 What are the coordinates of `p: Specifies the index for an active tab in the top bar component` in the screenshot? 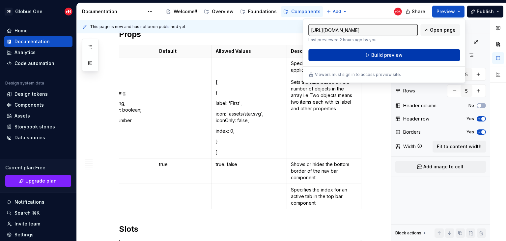 It's located at (324, 196).